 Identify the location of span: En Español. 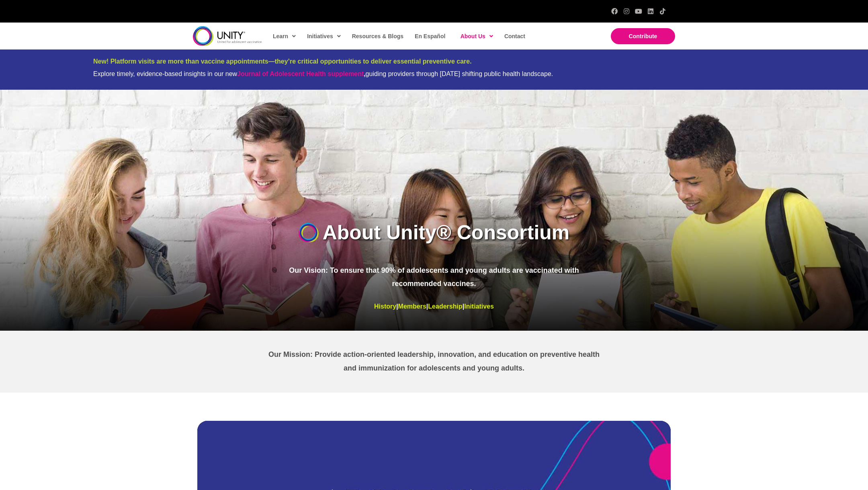
(430, 36).